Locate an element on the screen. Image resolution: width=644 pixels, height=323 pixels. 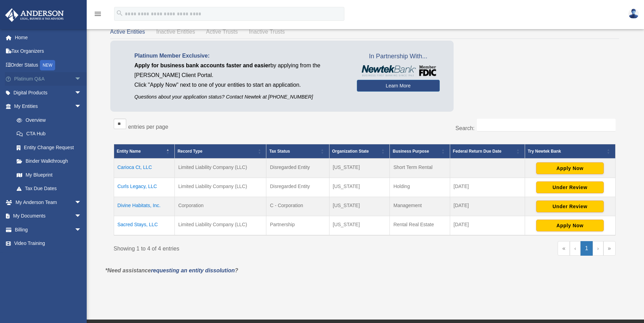
span: Try Newtek Bank is located at coordinates (566, 151).